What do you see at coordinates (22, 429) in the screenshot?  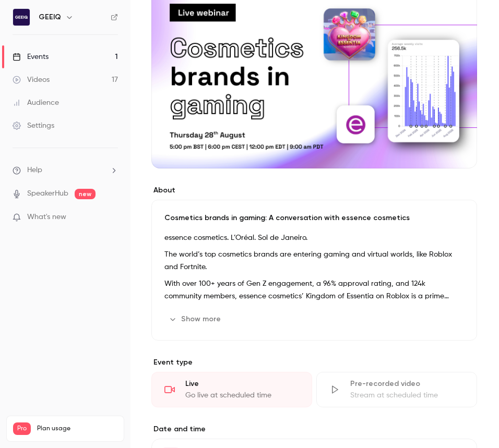 I see `span: Pro` at bounding box center [22, 429].